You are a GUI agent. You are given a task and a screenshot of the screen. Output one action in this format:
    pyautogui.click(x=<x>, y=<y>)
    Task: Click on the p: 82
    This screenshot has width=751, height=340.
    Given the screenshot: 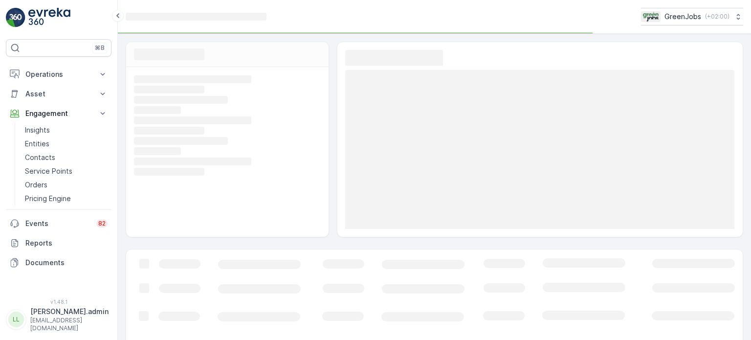 What is the action you would take?
    pyautogui.click(x=102, y=224)
    